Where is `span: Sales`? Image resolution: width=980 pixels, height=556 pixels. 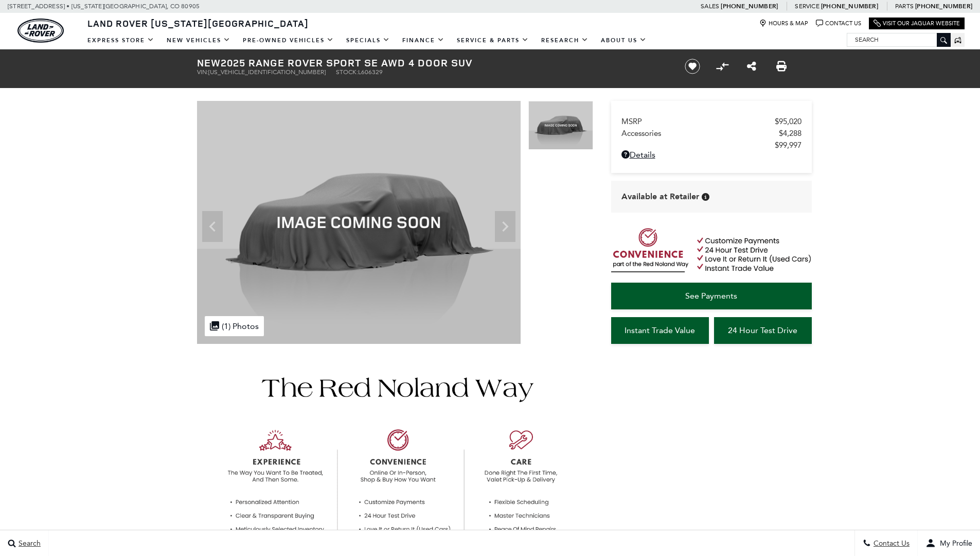
span: Sales is located at coordinates (710, 6).